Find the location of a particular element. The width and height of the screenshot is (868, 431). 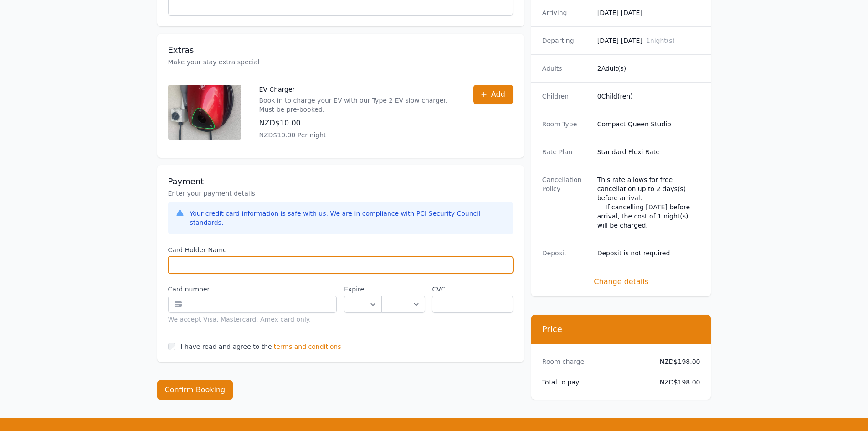

dt: Children is located at coordinates (566, 96).